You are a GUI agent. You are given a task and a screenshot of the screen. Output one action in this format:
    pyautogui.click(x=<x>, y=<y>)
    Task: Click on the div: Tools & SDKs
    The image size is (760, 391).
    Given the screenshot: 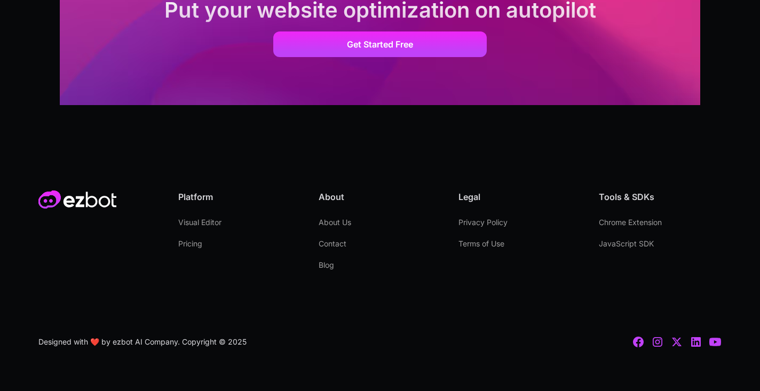 What is the action you would take?
    pyautogui.click(x=660, y=197)
    